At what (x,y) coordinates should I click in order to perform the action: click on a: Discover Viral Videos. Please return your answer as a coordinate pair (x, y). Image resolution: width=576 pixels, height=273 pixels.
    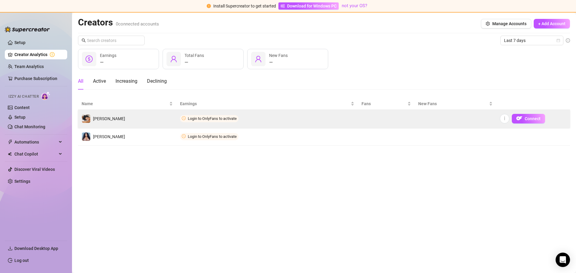
    Looking at the image, I should click on (35, 170).